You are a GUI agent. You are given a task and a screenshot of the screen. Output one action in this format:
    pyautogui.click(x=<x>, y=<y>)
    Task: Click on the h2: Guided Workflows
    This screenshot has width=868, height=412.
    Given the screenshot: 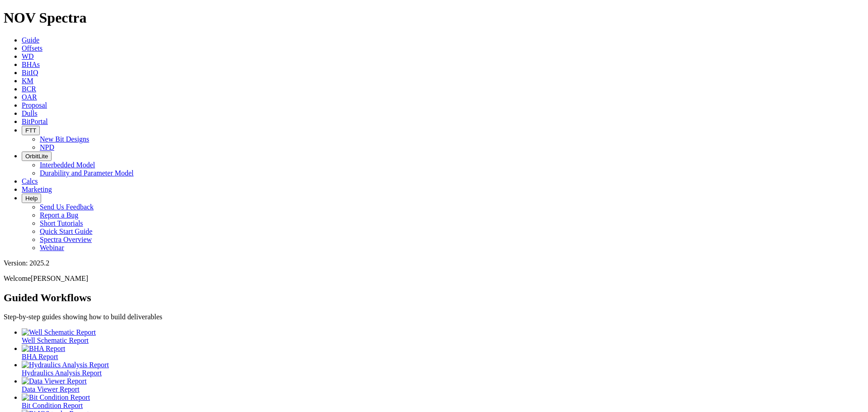 What is the action you would take?
    pyautogui.click(x=434, y=297)
    